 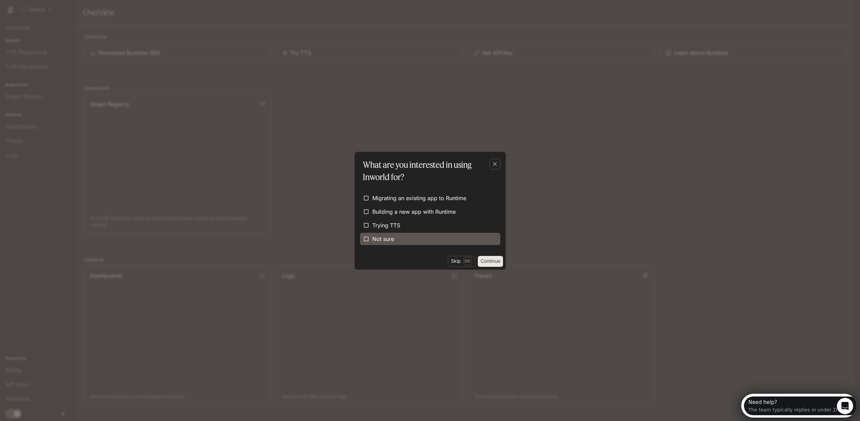 What do you see at coordinates (490, 261) in the screenshot?
I see `button: Continue` at bounding box center [490, 261].